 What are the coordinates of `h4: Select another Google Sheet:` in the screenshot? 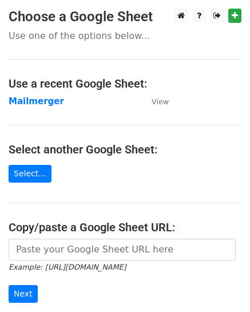 It's located at (125, 149).